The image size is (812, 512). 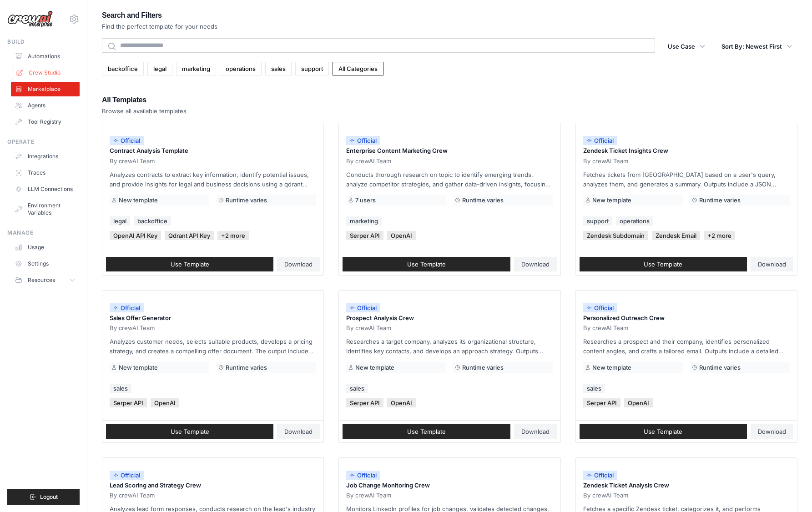 I want to click on a: Integrations, so click(x=45, y=157).